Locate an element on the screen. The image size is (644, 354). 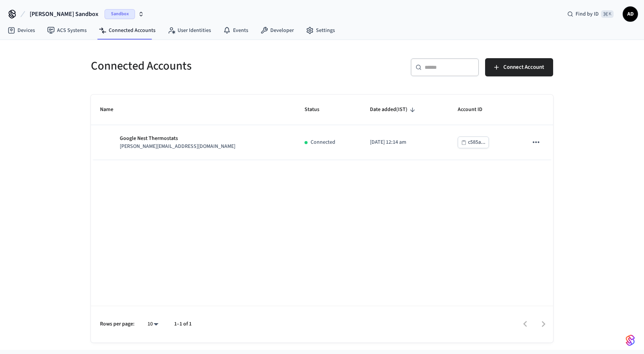
a: Events is located at coordinates (236, 30).